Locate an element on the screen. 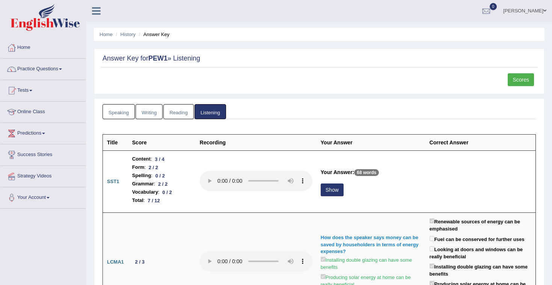 Image resolution: width=552 pixels, height=285 pixels. input: Renewable sources of energy can be emphasised is located at coordinates (432, 220).